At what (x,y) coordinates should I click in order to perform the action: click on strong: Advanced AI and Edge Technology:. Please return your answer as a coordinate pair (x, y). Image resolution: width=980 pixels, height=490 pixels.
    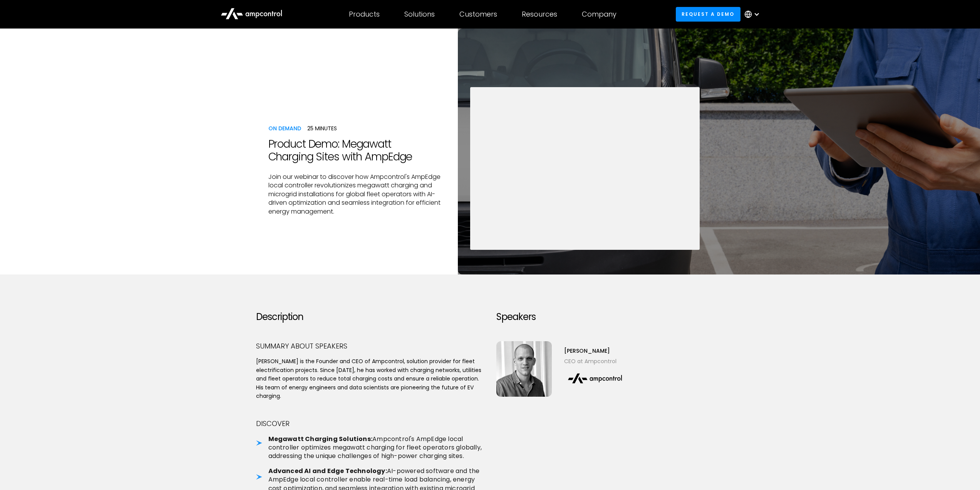
    Looking at the image, I should click on (328, 471).